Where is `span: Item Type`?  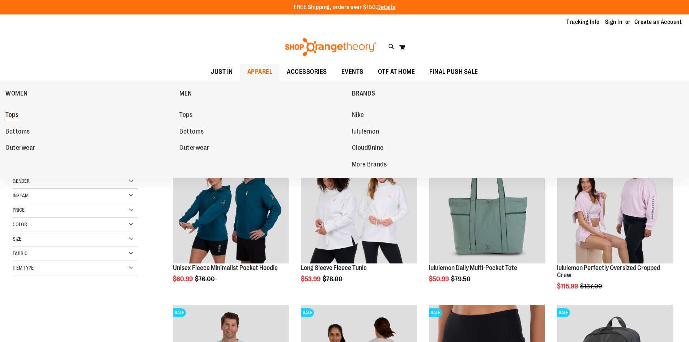 span: Item Type is located at coordinates (23, 268).